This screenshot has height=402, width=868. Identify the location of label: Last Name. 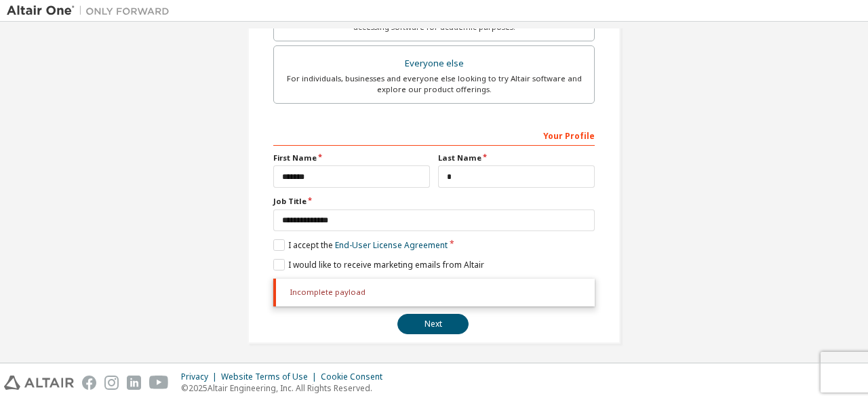
(516, 158).